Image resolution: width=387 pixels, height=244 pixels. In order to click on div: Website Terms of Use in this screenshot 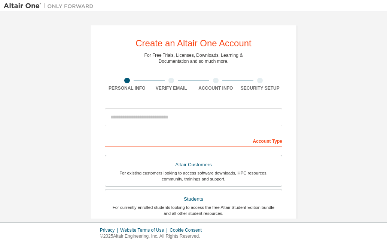, I will do `click(145, 230)`.